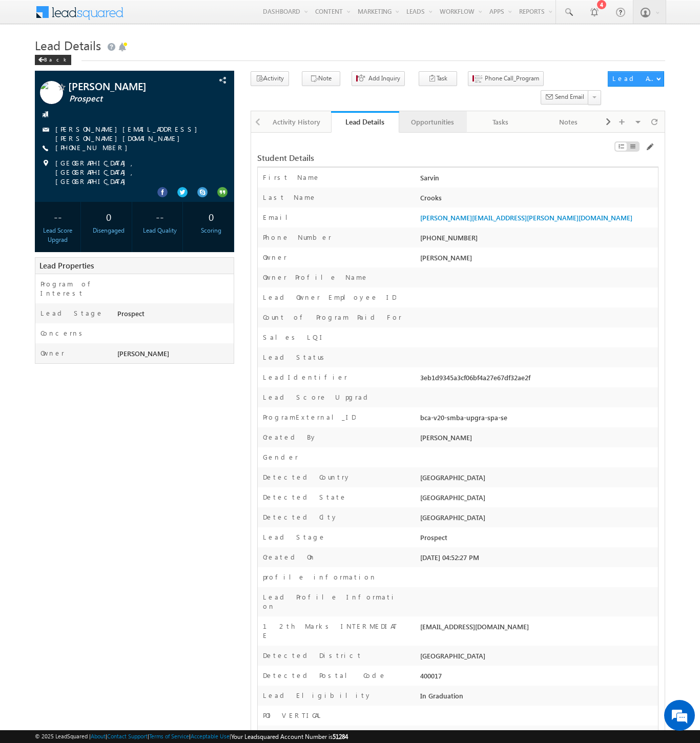 The image size is (700, 743). I want to click on div: In Graduation, so click(538, 698).